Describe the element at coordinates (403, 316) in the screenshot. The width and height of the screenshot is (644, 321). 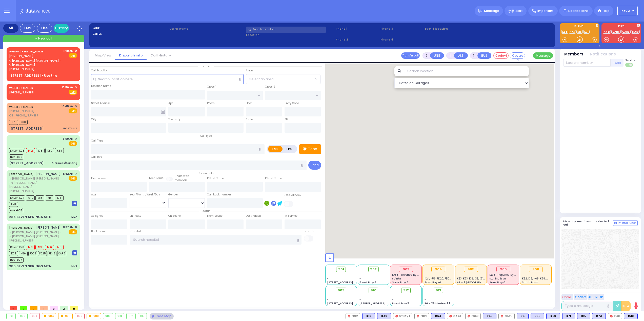
I see `div: Utility 1` at that location.